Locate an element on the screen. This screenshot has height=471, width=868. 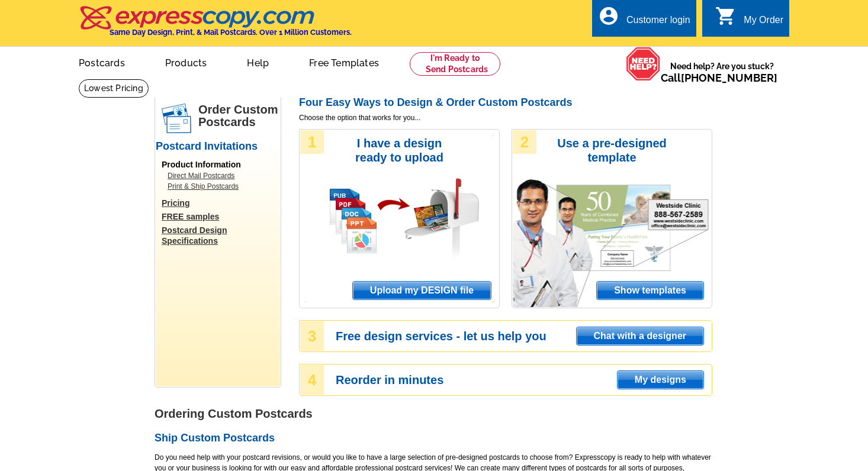
a: Postcards is located at coordinates (102, 62).